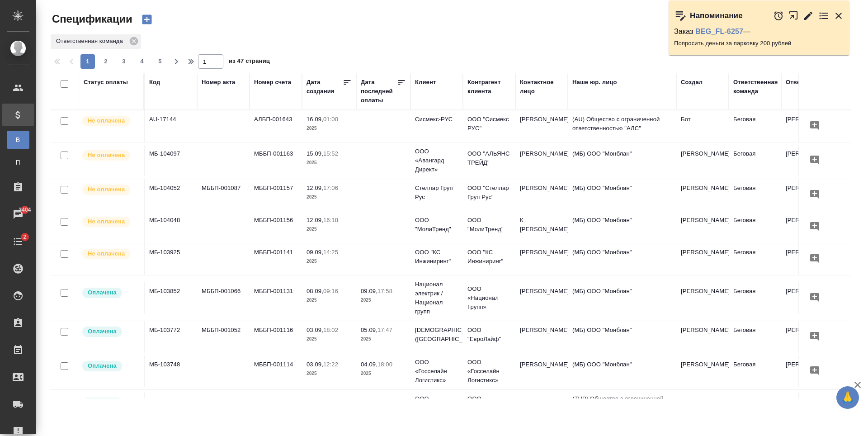 This screenshot has width=868, height=436. Describe the element at coordinates (331, 188) in the screenshot. I see `p: 17:06` at that location.